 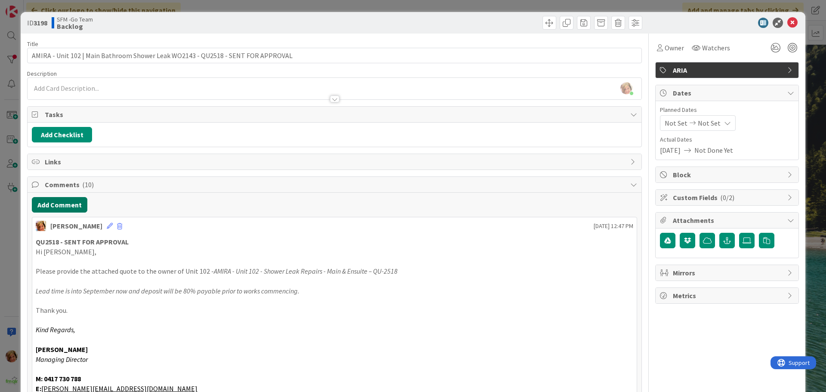 What do you see at coordinates (167, 291) in the screenshot?
I see `em: Lead time is into September now and deposit will be 80% payable prior to works commencing.` at bounding box center [167, 291].